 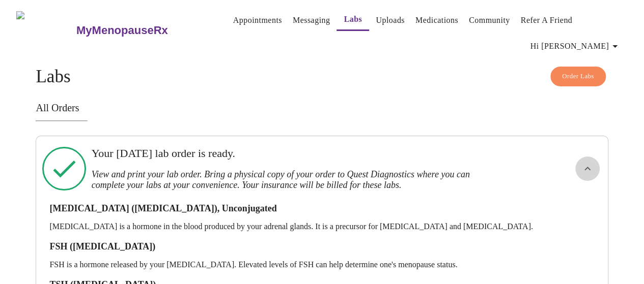 I want to click on a: Labs, so click(x=352, y=19).